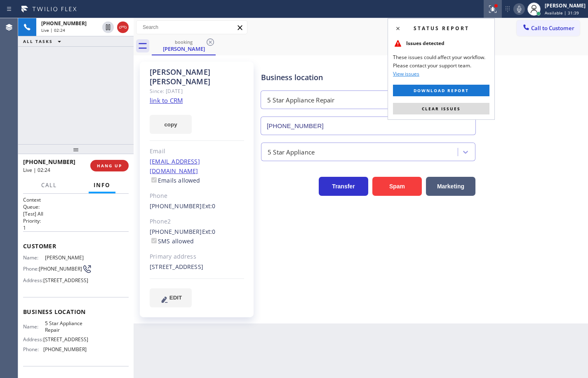 The image size is (588, 378). What do you see at coordinates (102, 185) in the screenshot?
I see `span: Info` at bounding box center [102, 185].